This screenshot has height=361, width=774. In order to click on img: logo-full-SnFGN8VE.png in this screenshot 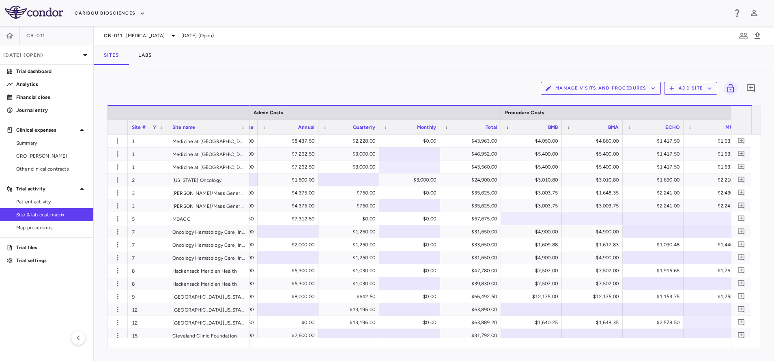, I will do `click(34, 12)`.